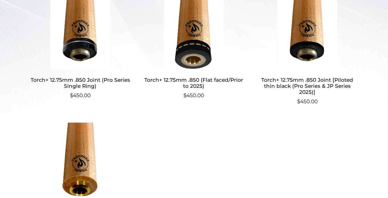  What do you see at coordinates (307, 86) in the screenshot?
I see `h2: Torch+ 12.75mm .850 Joint [Piloted thin black (Pro Series & JP Series 2025)]` at bounding box center [307, 86].